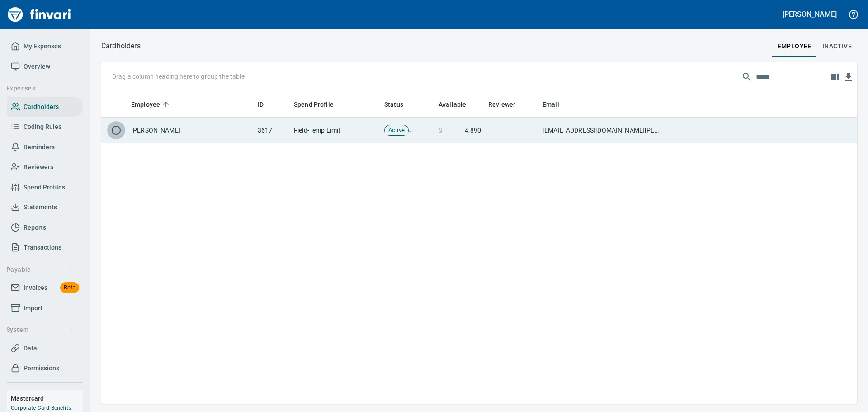 The width and height of the screenshot is (868, 412). I want to click on nav: breadcrumb, so click(121, 46).